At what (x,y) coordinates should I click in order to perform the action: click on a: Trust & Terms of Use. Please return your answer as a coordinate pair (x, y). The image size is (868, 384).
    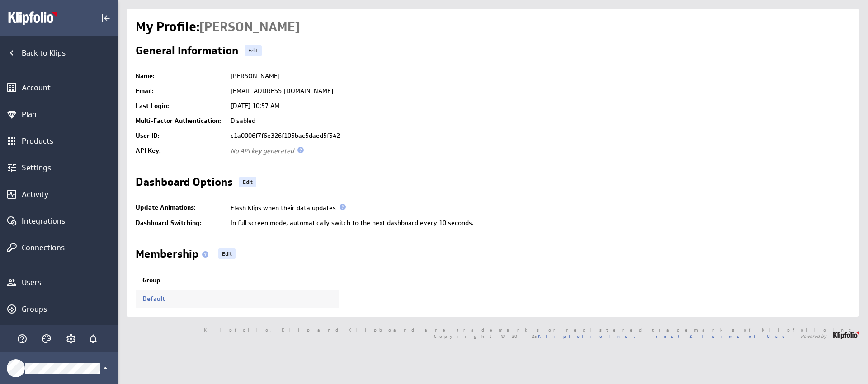
    Looking at the image, I should click on (718, 336).